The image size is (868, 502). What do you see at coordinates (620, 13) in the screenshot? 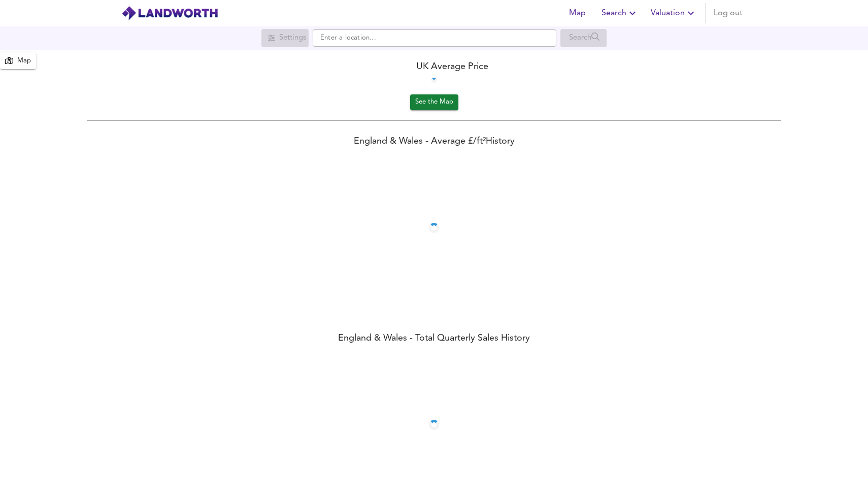
I see `button: Search` at bounding box center [620, 13].